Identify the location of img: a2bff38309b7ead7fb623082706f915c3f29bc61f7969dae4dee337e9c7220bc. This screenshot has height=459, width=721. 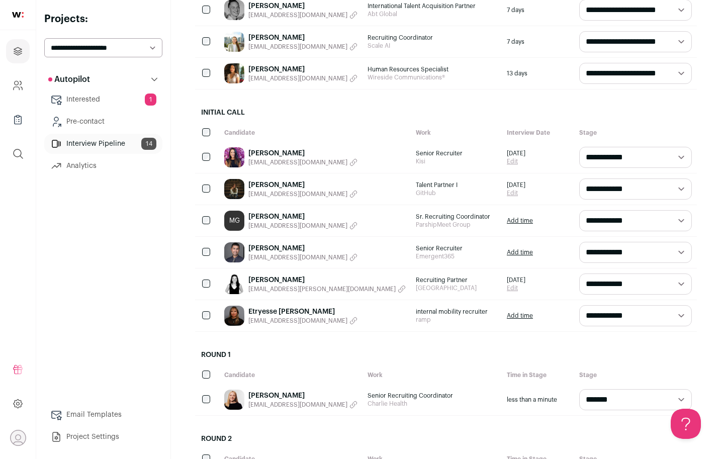
(234, 284).